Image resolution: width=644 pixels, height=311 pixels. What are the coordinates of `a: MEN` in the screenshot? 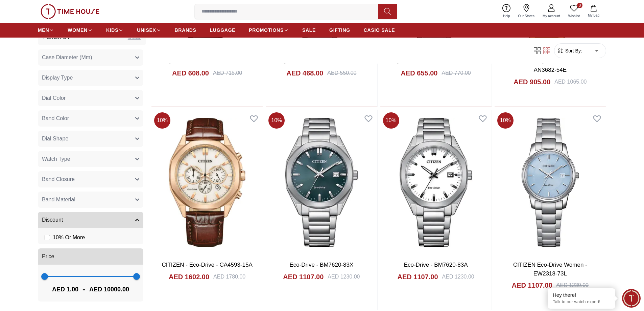 It's located at (46, 31).